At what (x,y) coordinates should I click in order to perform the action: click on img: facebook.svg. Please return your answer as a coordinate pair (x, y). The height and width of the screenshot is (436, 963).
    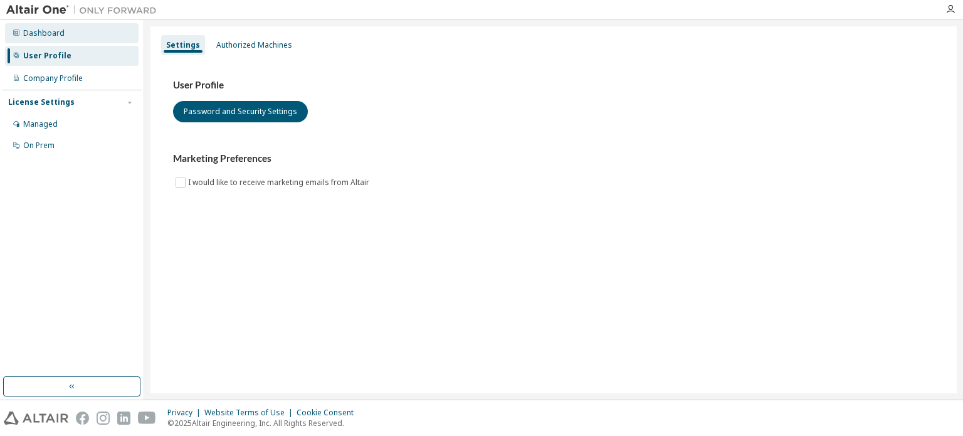
    Looking at the image, I should click on (82, 418).